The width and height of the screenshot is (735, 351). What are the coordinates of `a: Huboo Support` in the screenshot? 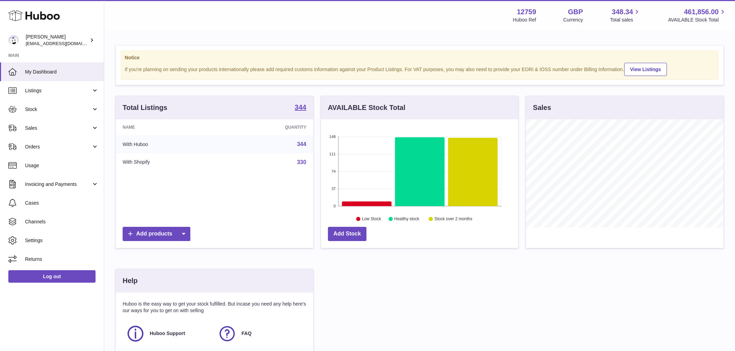 It's located at (168, 334).